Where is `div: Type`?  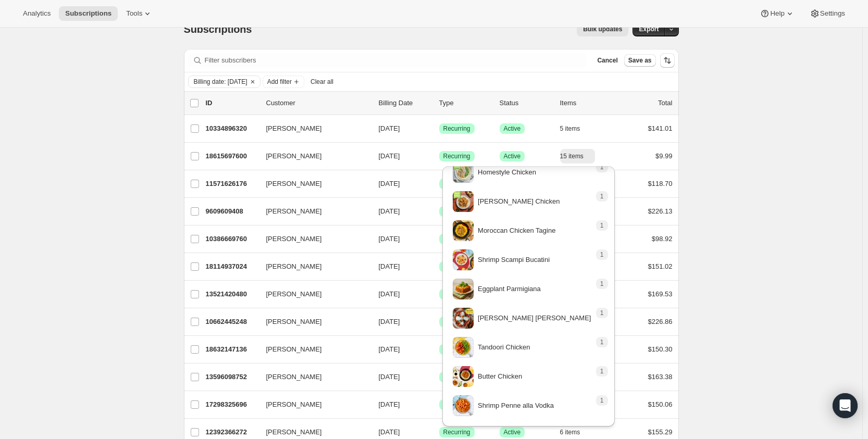 div: Type is located at coordinates (465, 103).